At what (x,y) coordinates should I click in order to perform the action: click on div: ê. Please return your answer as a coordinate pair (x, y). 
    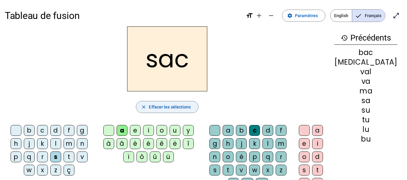
    Looking at the image, I should click on (162, 144).